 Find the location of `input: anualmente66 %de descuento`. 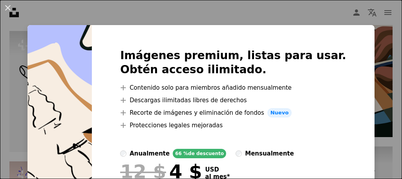

input: anualmente66 %de descuento is located at coordinates (123, 154).